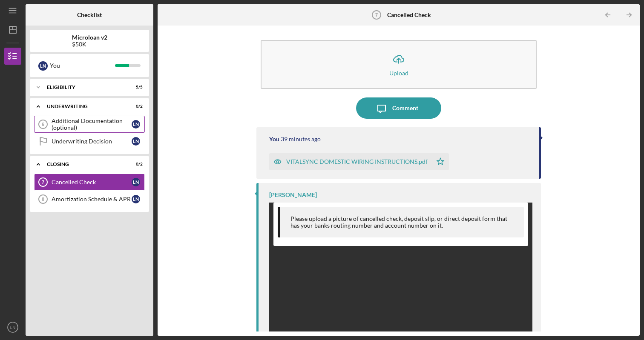 Image resolution: width=644 pixels, height=340 pixels. Describe the element at coordinates (92, 182) in the screenshot. I see `div: Cancelled Check` at that location.